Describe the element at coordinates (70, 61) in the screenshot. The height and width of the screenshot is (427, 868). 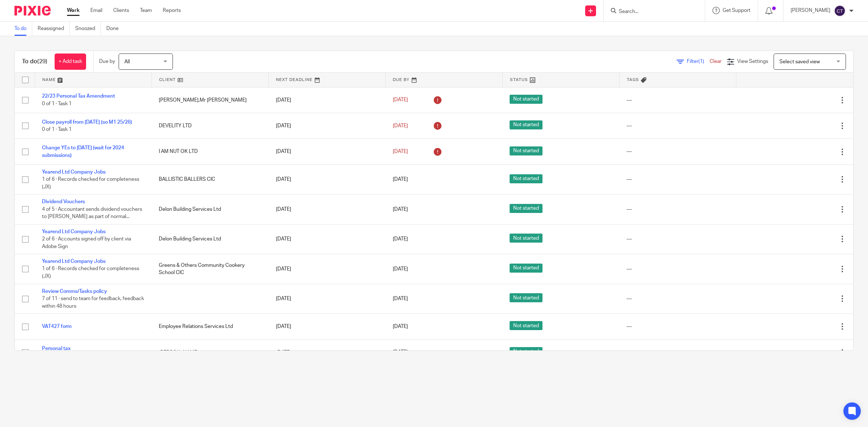
I see `a: + Add task` at that location.